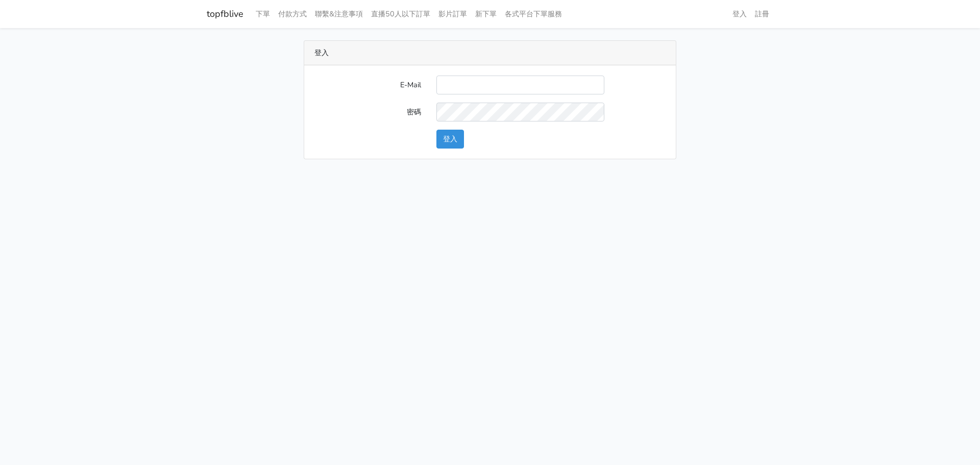 The width and height of the screenshot is (980, 465). What do you see at coordinates (486, 14) in the screenshot?
I see `a: 新下單` at bounding box center [486, 14].